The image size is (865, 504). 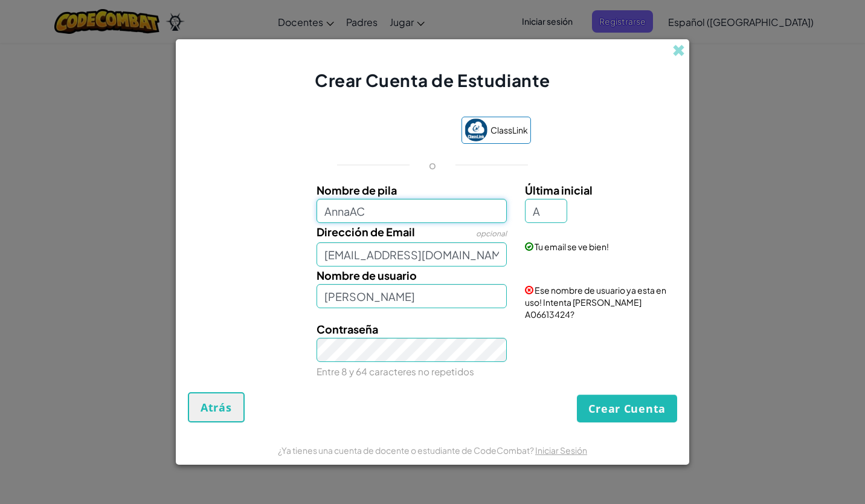 I want to click on img: classlink-logo-small.png, so click(x=476, y=130).